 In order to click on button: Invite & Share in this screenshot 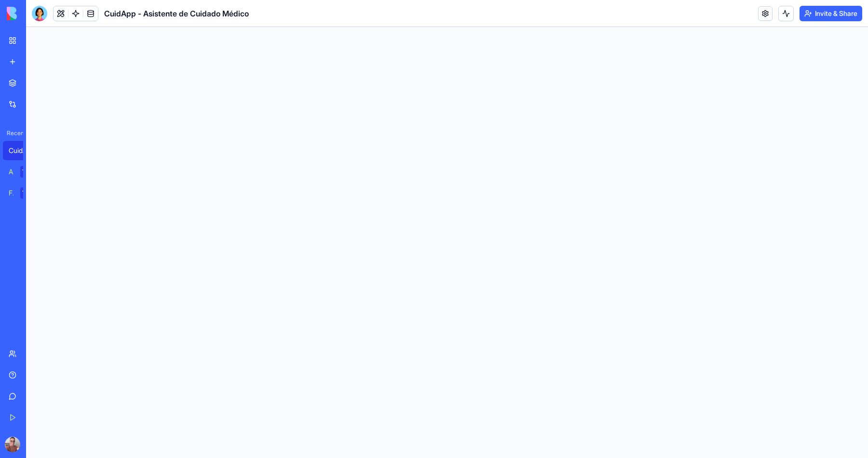, I will do `click(831, 14)`.